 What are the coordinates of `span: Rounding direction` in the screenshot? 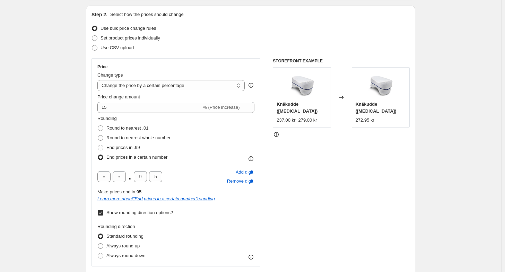 It's located at (116, 226).